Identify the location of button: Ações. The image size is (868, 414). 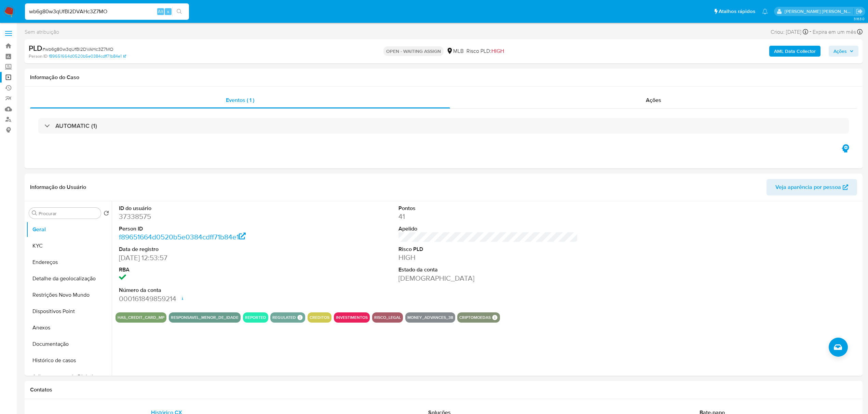
(843, 51).